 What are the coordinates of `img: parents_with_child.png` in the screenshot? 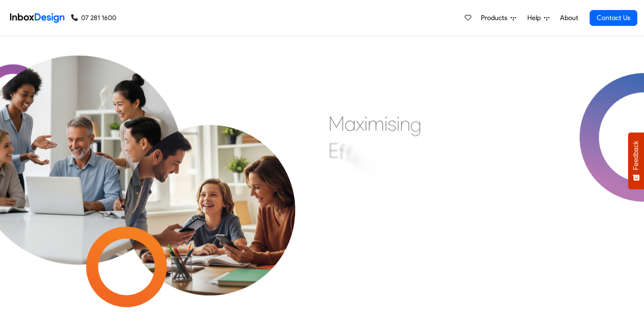 It's located at (210, 191).